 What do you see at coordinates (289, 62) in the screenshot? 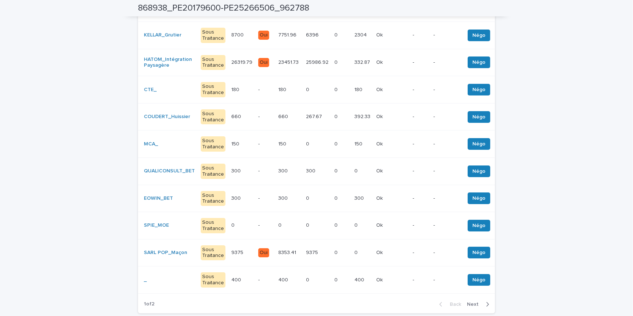
I see `p: 23451.73` at bounding box center [289, 62].